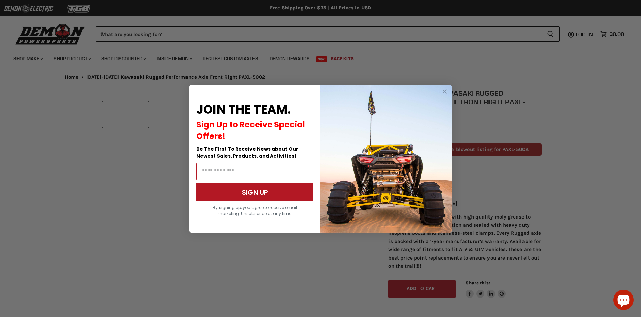 The image size is (641, 317). Describe the element at coordinates (445, 92) in the screenshot. I see `button: Close dialog` at that location.